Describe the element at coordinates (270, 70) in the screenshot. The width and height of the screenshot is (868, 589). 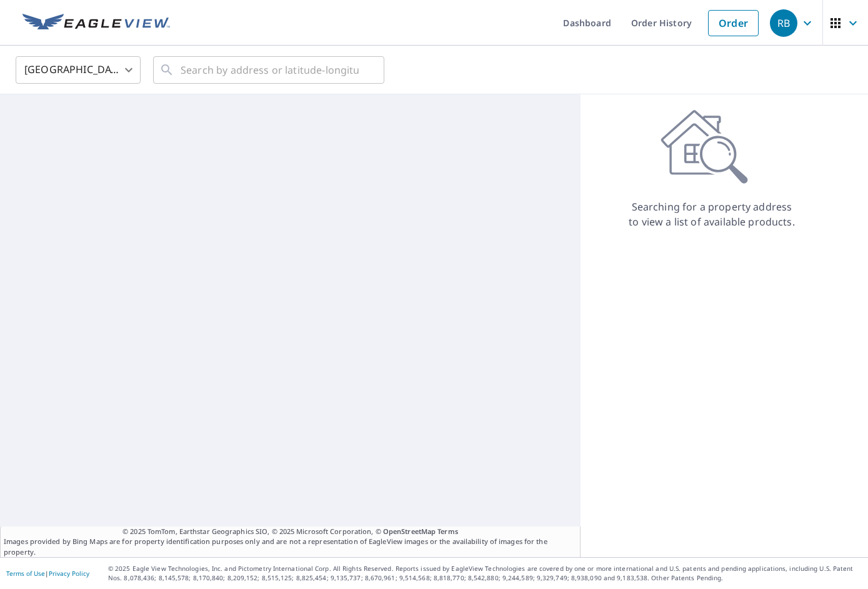
I see `input: Search by address or latitude-longitude` at that location.